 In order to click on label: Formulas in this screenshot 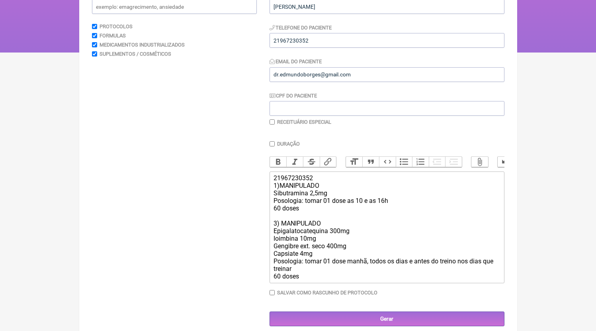, I will do `click(113, 35)`.